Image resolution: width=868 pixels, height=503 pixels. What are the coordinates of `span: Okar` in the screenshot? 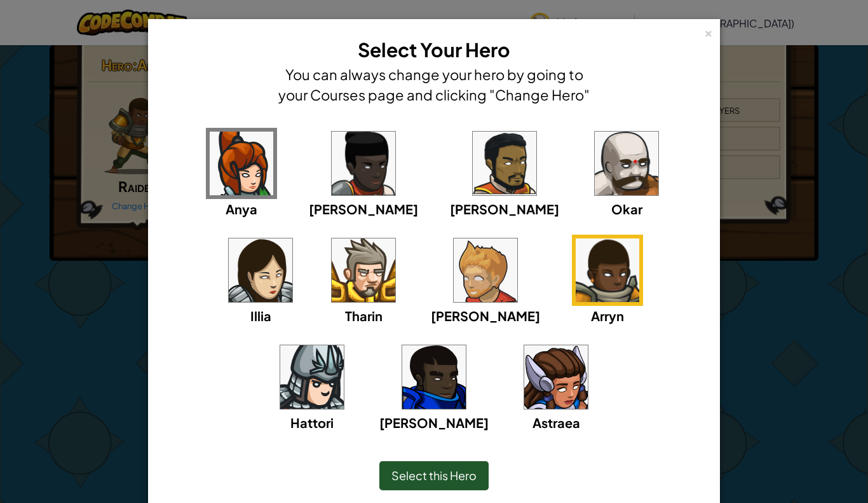 It's located at (626, 209).